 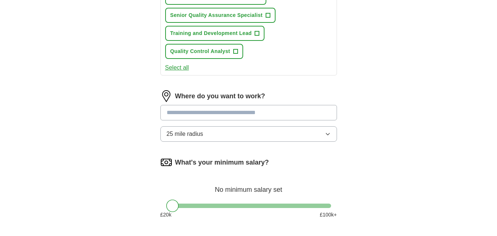 I want to click on button: Select all, so click(x=177, y=68).